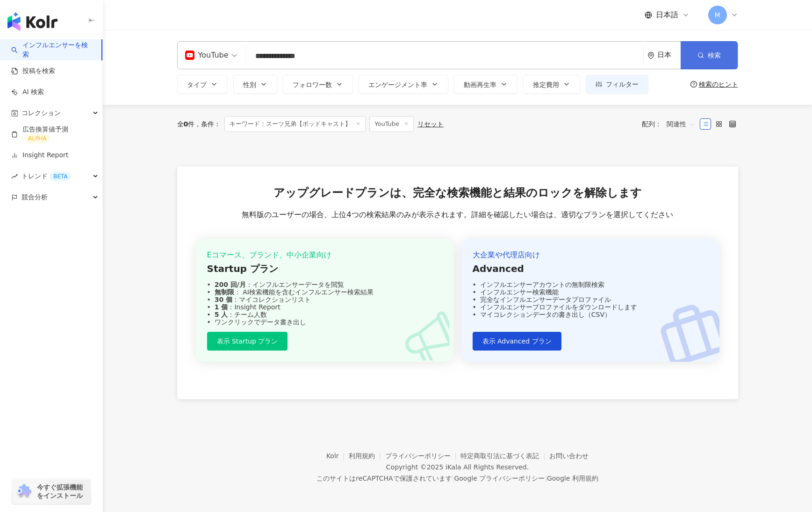 This screenshot has width=812, height=512. What do you see at coordinates (224, 292) in the screenshot?
I see `strong: 無制限` at bounding box center [224, 292].